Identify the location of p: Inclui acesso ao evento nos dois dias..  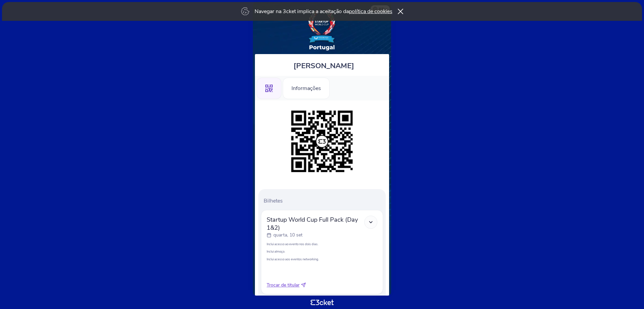
(322, 244).